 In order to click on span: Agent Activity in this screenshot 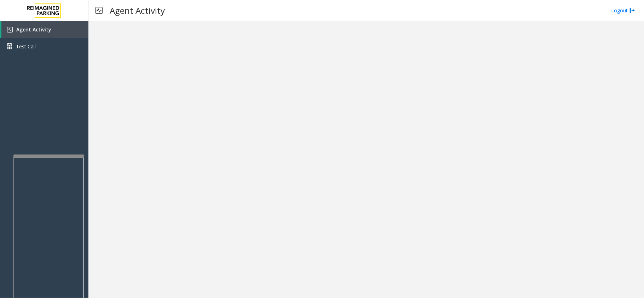, I will do `click(33, 29)`.